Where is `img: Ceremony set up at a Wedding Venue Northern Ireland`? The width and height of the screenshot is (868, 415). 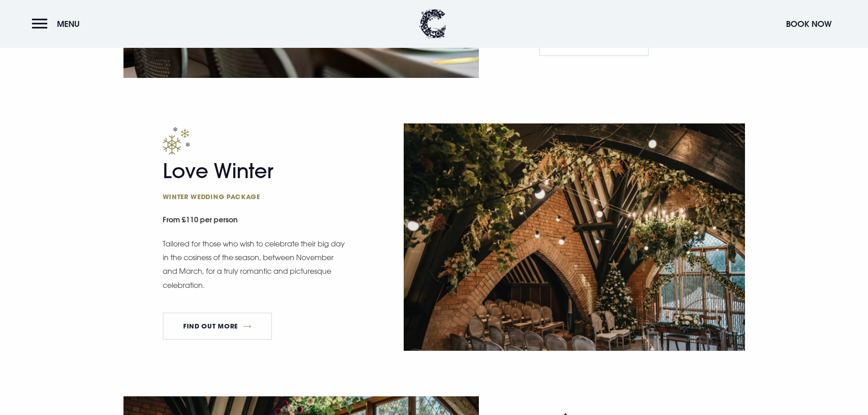 img: Ceremony set up at a Wedding Venue Northern Ireland is located at coordinates (574, 237).